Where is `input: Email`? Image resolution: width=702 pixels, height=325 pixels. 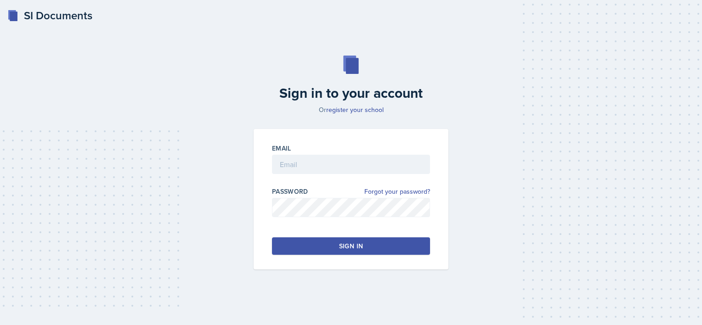 input: Email is located at coordinates (351, 165).